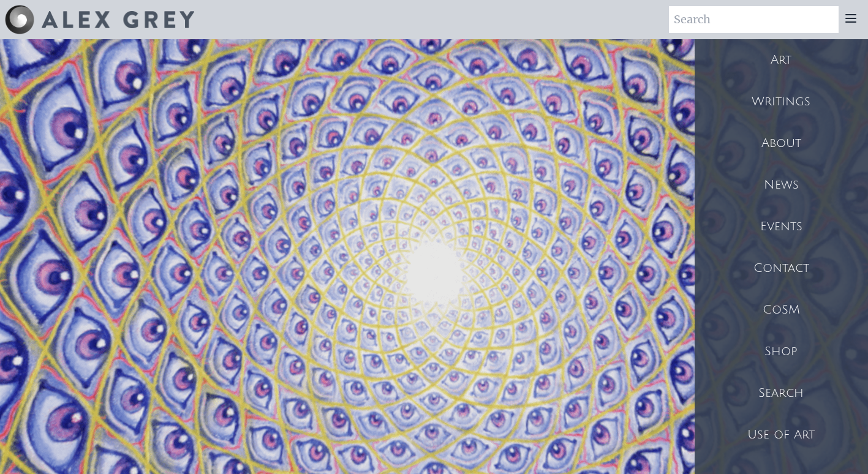 This screenshot has height=474, width=868. What do you see at coordinates (781, 435) in the screenshot?
I see `a: Use of Art` at bounding box center [781, 435].